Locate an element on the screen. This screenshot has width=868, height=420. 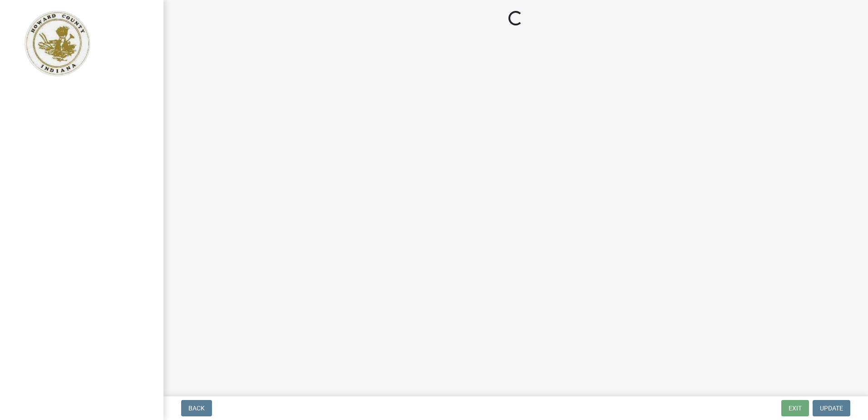
span: Back is located at coordinates (197, 408).